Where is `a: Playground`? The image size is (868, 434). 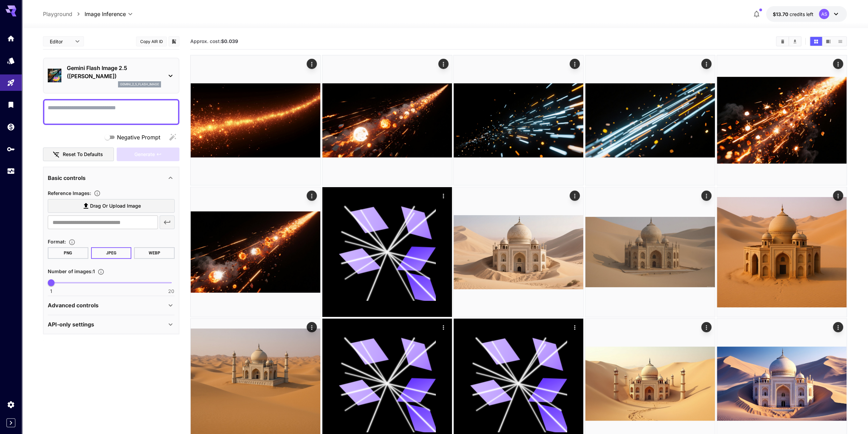
a: Playground is located at coordinates (58, 14).